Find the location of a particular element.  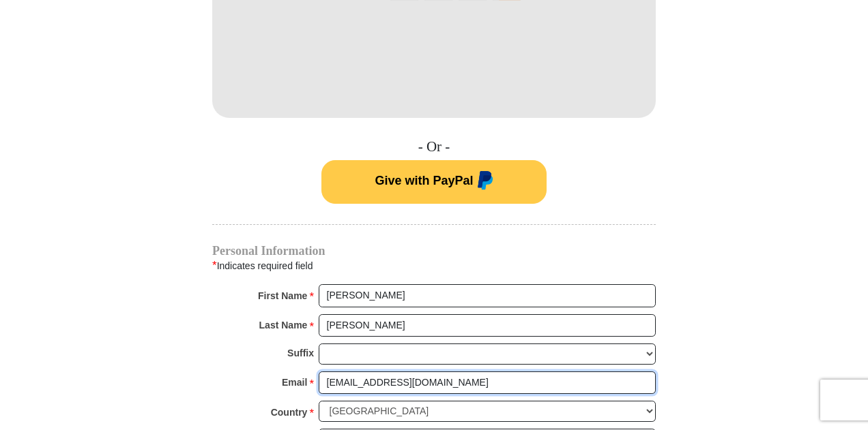

button: Give with PayPal is located at coordinates (434, 182).